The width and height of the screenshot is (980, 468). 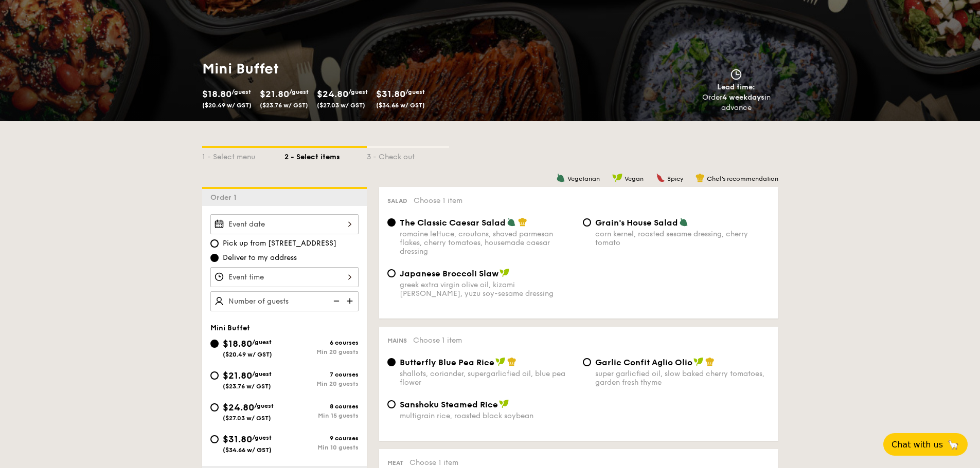 What do you see at coordinates (487, 243) in the screenshot?
I see `div: romaine lettuce, croutons, shaved parmesan flakes, cherry tomatoes, housemade caesar dressing` at bounding box center [487, 243].